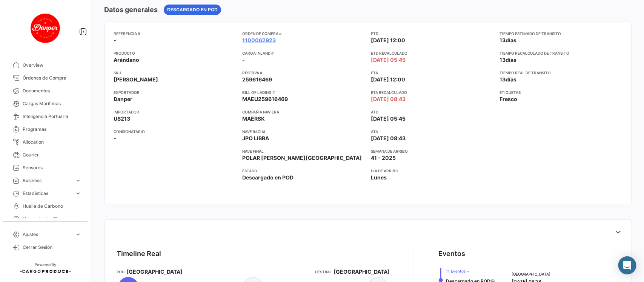  Describe the element at coordinates (52, 247) in the screenshot. I see `span: Cerrar Sesión` at that location.